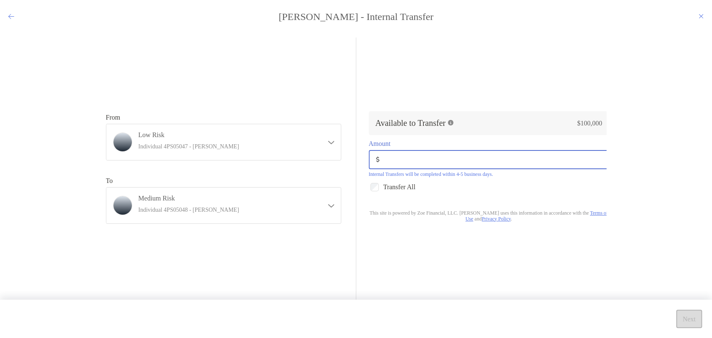 The image size is (712, 338). I want to click on p: $100,000, so click(531, 123).